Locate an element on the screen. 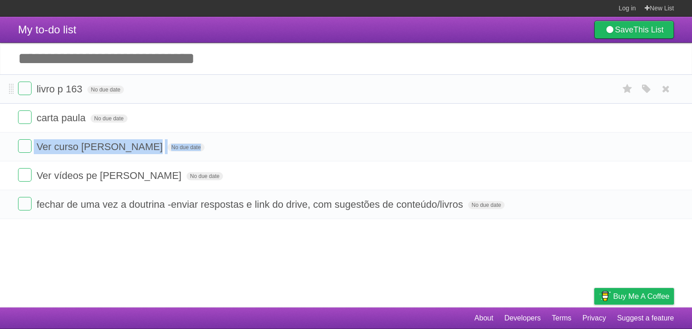  span: fechar de uma vez a doutrina -enviar respostas e link do drive, com sugestões de conteúdo/livros is located at coordinates (251, 204).